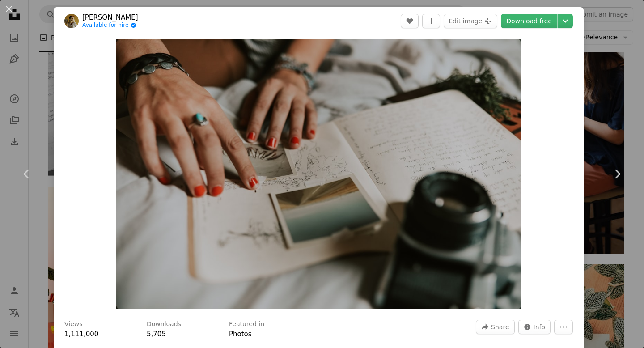  What do you see at coordinates (431, 21) in the screenshot?
I see `button: Add to Collection` at bounding box center [431, 21].